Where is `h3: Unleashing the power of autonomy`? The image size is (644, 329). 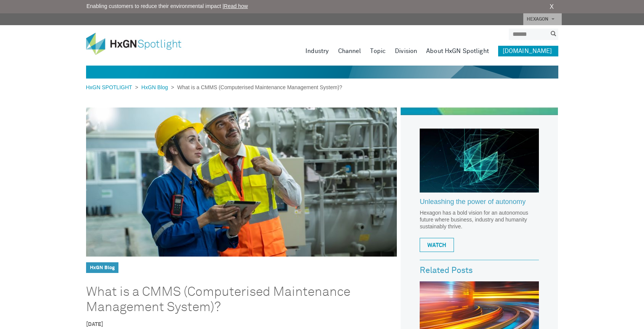 h3: Unleashing the power of autonomy is located at coordinates (479, 203).